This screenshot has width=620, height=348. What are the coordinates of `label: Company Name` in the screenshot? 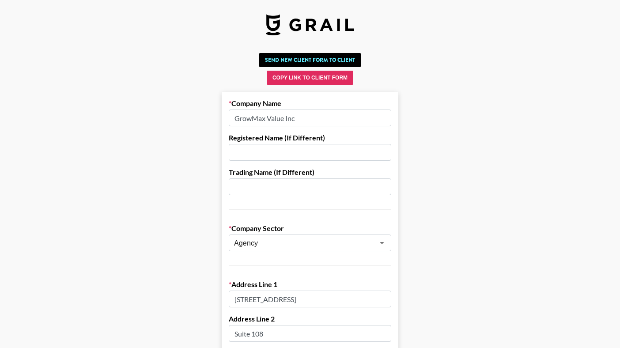 It's located at (310, 103).